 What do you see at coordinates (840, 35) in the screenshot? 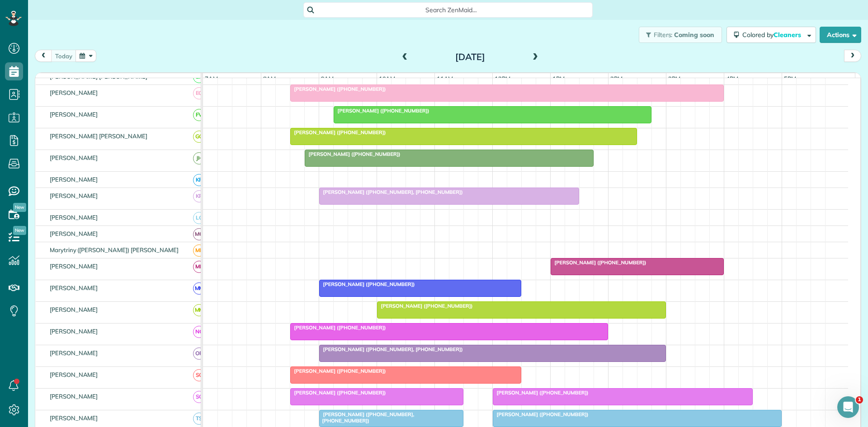
I see `button: Actions` at bounding box center [840, 35].